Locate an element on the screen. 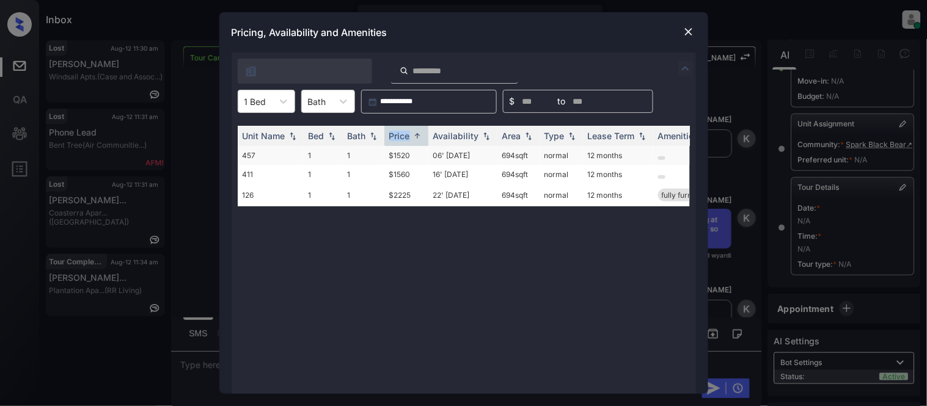 The width and height of the screenshot is (927, 406). div: Type is located at coordinates (554, 136).